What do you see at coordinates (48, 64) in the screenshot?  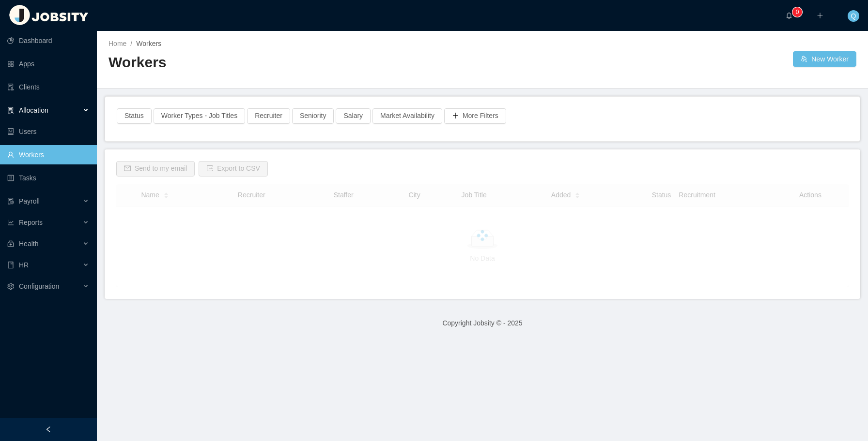 I see `a: icon: appstoreApps` at bounding box center [48, 64].